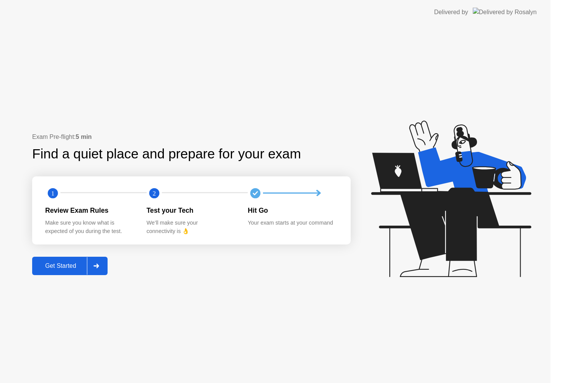 This screenshot has height=383, width=588. What do you see at coordinates (292, 223) in the screenshot?
I see `div: Your exam starts at your command` at bounding box center [292, 223].